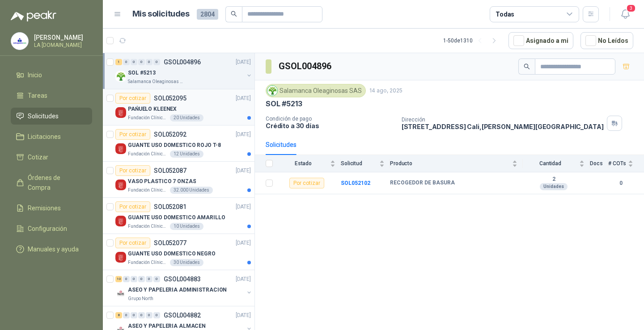 This screenshot has width=644, height=330. What do you see at coordinates (170, 243) in the screenshot?
I see `p: SOL052077` at bounding box center [170, 243].